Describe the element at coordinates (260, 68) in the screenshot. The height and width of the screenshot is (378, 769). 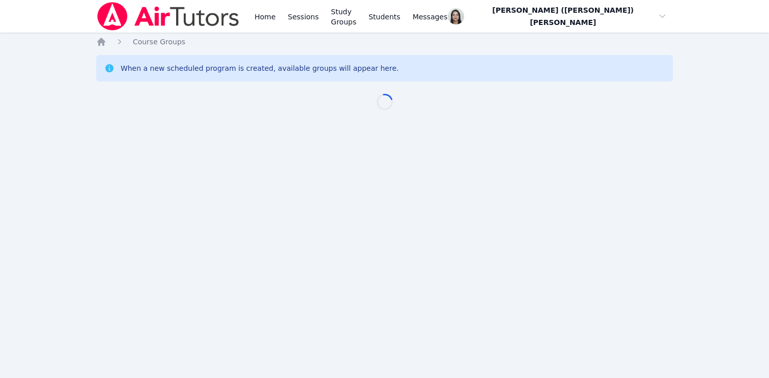
I see `div: When a new scheduled program is created, available groups will appear here.` at that location.